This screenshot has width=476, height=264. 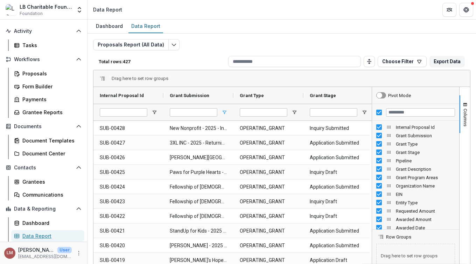 What do you see at coordinates (43, 168) in the screenshot?
I see `button: Open Contacts` at bounding box center [43, 168].